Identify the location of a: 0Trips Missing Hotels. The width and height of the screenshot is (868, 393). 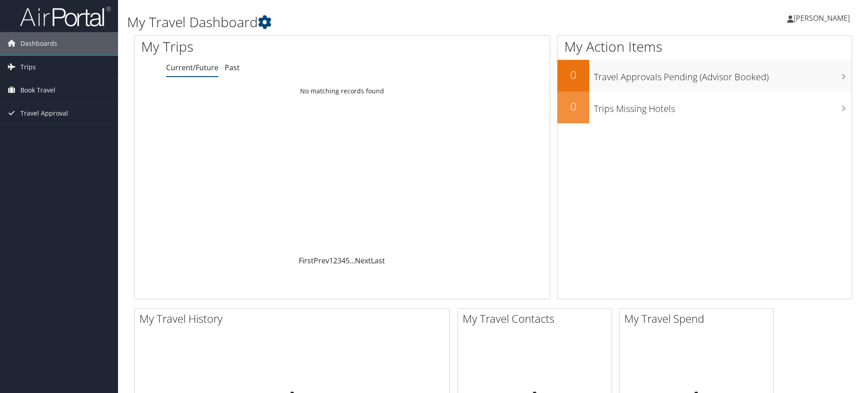
(705, 108).